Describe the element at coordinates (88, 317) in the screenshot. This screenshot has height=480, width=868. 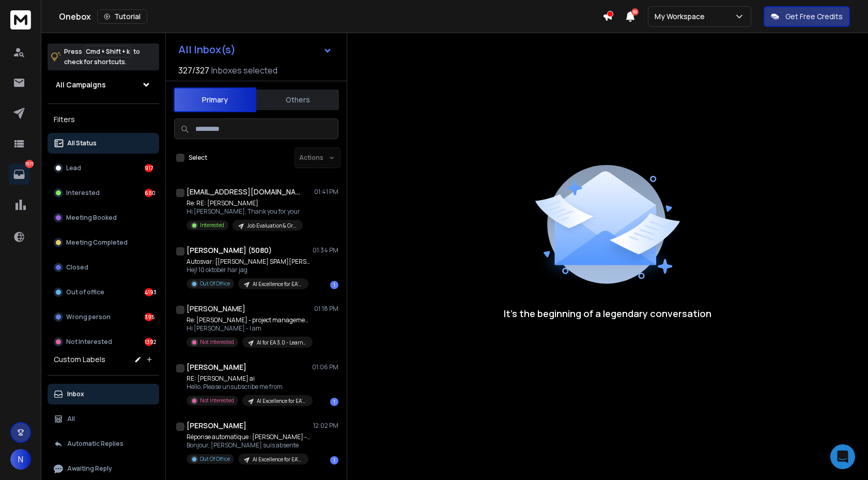
I see `p: Wrong person` at that location.